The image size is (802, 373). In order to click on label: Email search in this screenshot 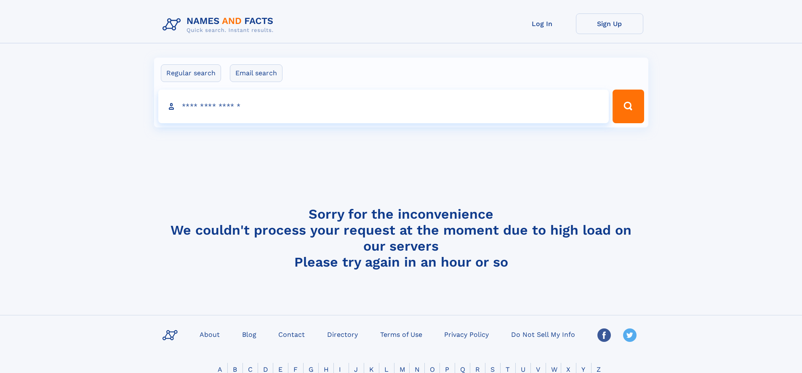, I will do `click(256, 73)`.